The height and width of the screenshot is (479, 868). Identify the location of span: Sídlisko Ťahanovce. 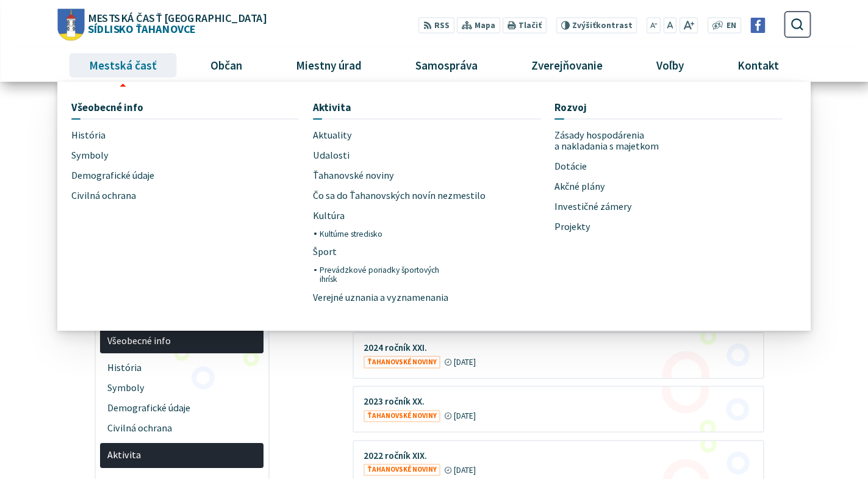
(175, 23).